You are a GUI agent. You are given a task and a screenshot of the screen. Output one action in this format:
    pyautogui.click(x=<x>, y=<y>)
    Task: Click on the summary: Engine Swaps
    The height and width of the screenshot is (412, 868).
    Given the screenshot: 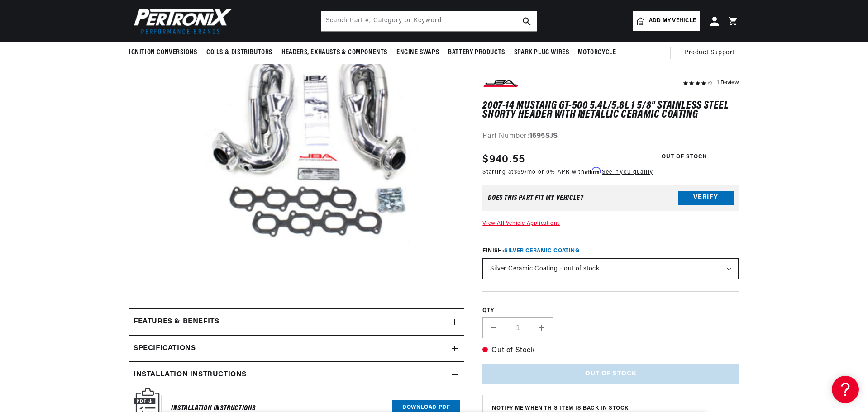 What is the action you would take?
    pyautogui.click(x=417, y=52)
    